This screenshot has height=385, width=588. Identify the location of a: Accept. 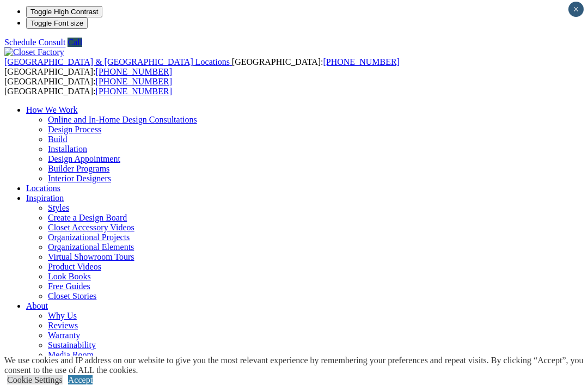
(80, 379).